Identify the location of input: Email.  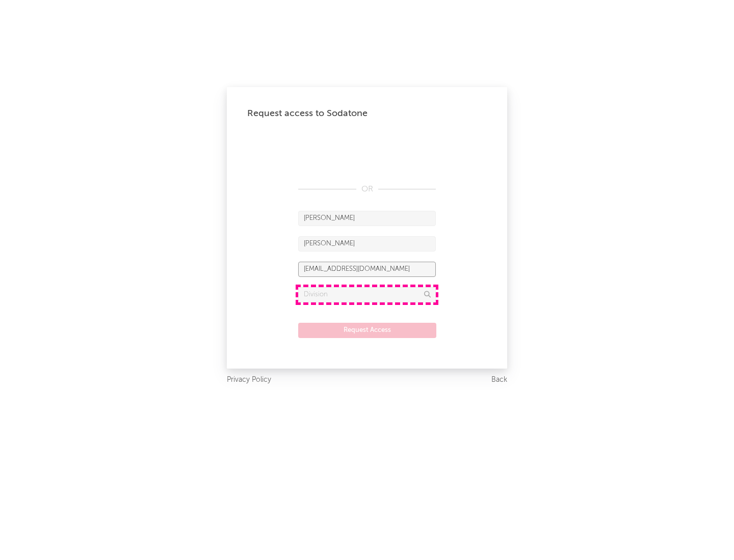
(367, 269).